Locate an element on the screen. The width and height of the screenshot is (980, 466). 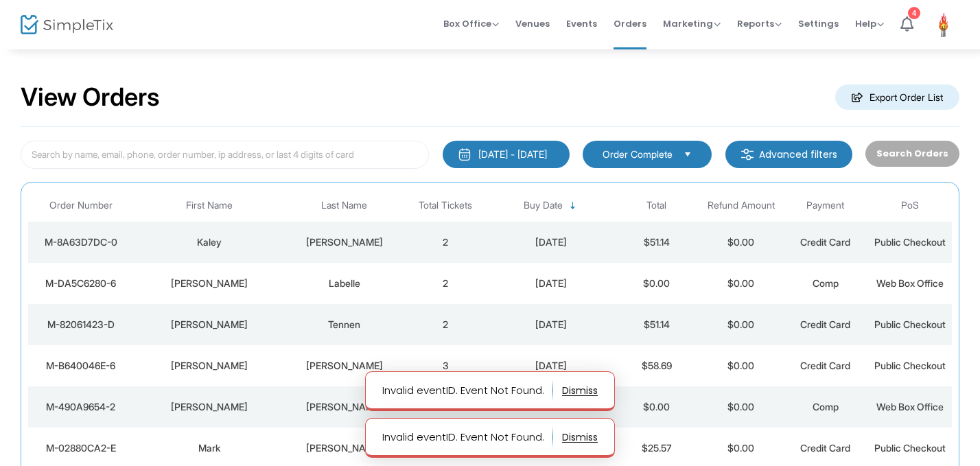
span: Box Office is located at coordinates (471, 23).